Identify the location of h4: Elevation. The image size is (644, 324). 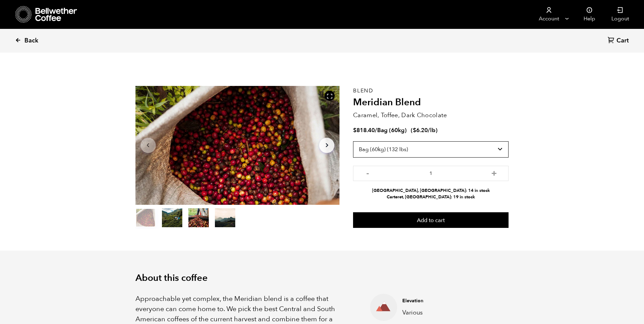
(450, 301).